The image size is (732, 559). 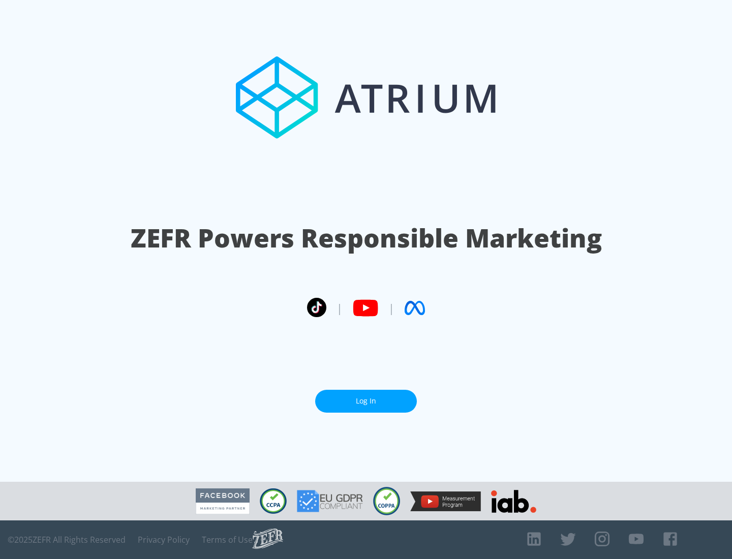 What do you see at coordinates (386, 501) in the screenshot?
I see `img: COPPA Compliant` at bounding box center [386, 501].